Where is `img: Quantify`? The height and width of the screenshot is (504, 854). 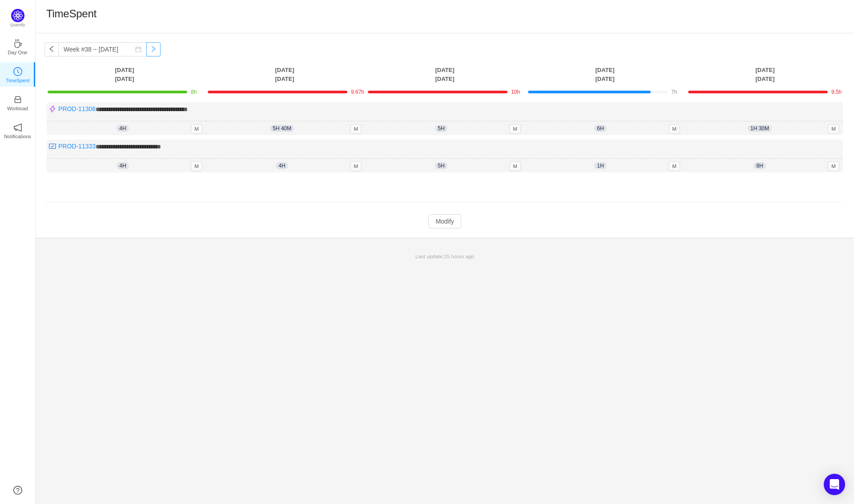
img: Quantify is located at coordinates (18, 16).